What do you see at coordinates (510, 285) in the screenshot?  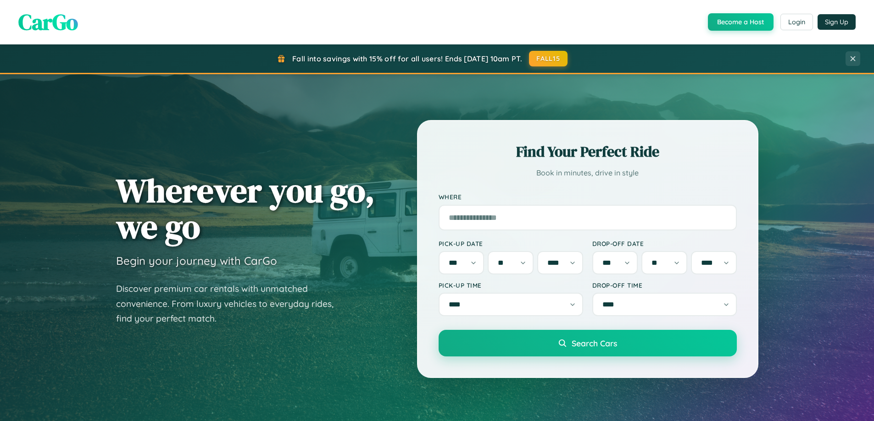 I see `label: Pick-up Time` at bounding box center [510, 285].